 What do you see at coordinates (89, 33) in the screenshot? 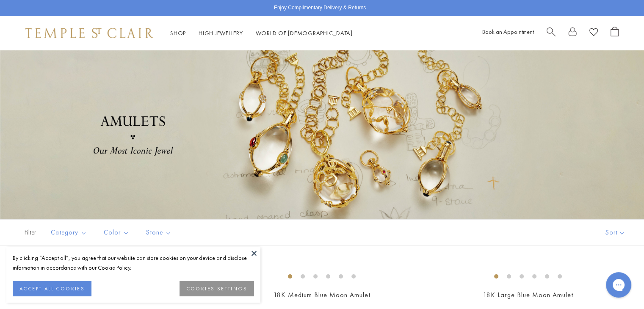
I see `img: Temple St. Clair` at bounding box center [89, 33].